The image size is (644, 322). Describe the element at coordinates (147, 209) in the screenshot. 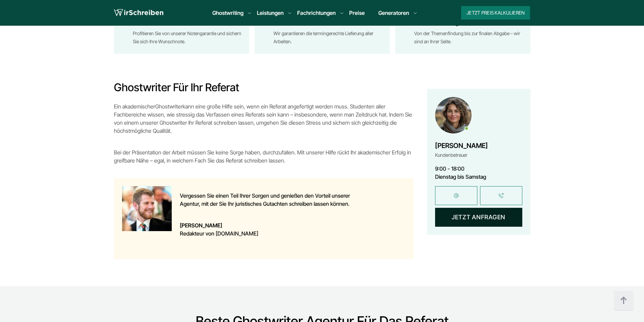

I see `img: Heinrich Pethke` at that location.